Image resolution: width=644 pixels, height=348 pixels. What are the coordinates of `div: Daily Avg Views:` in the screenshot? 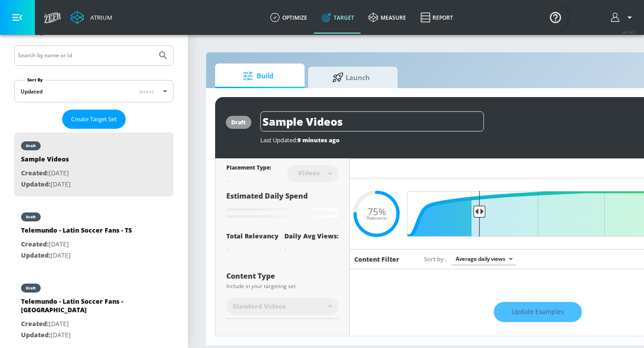 It's located at (311, 236).